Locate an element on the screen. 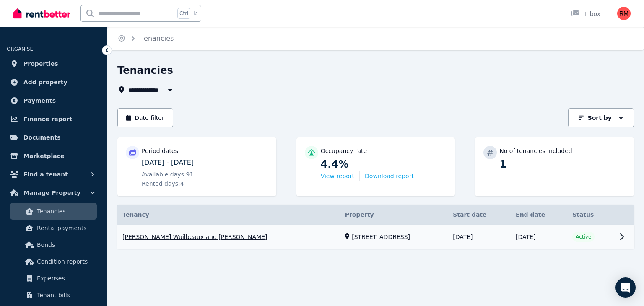  button: Find a tenant is located at coordinates (53, 174).